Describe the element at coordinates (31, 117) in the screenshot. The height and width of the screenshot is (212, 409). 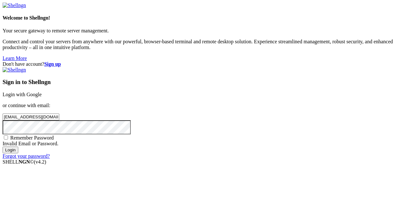
I see `input: Email address` at that location.